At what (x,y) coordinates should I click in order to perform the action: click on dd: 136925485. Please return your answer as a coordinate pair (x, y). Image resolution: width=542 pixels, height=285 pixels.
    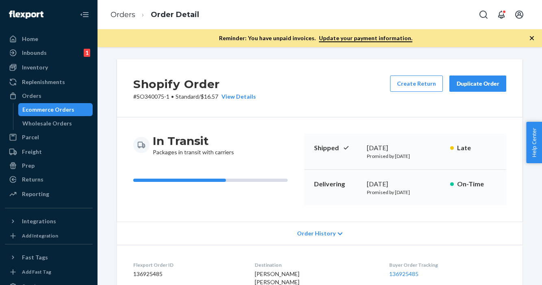
    Looking at the image, I should click on (187, 274).